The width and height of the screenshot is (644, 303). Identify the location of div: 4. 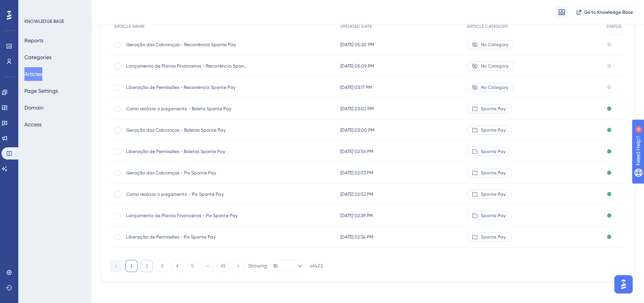
(54, 7).